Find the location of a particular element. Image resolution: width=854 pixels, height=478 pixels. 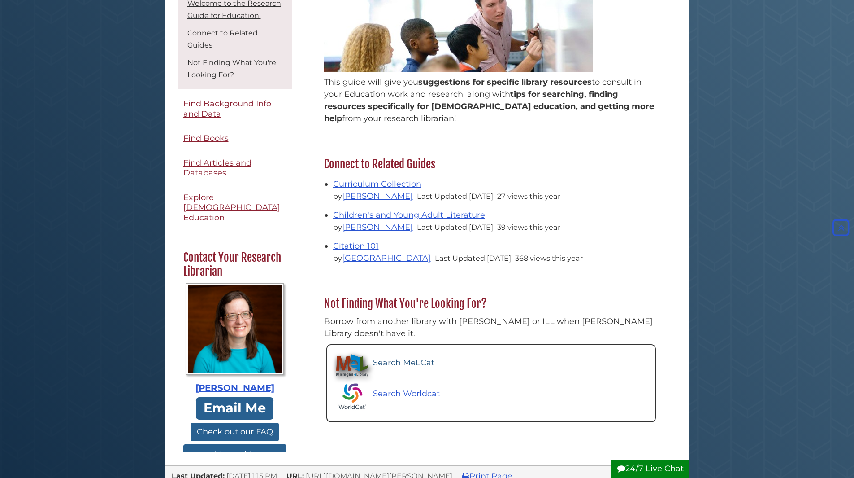

a: Back to Top is located at coordinates (841, 227).